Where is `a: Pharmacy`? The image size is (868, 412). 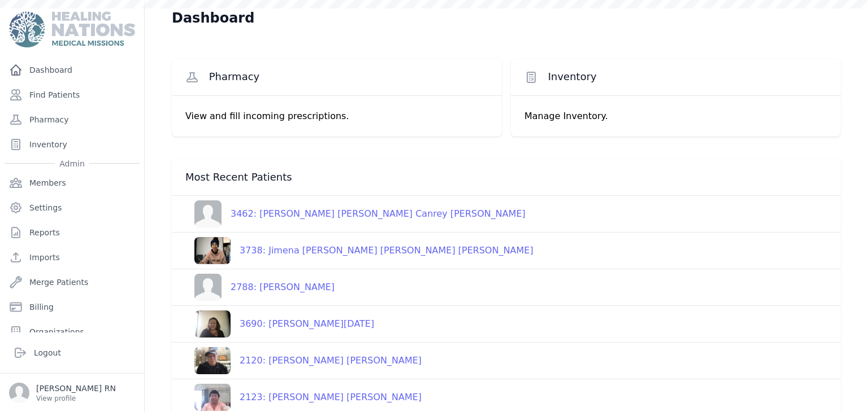
a: Pharmacy is located at coordinates (72, 120).